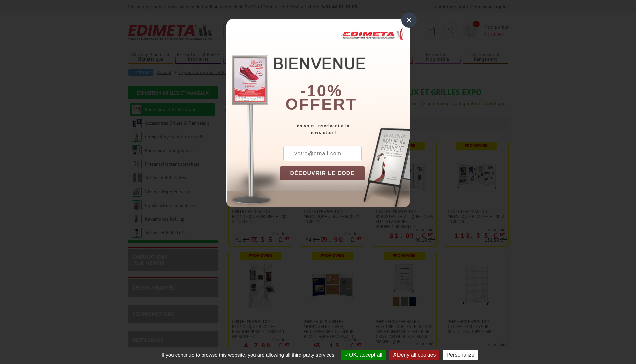 The width and height of the screenshot is (636, 364). What do you see at coordinates (322, 154) in the screenshot?
I see `input: votre@email.com` at bounding box center [322, 154].